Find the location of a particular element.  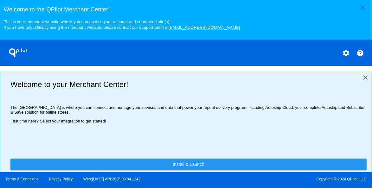

a: Install & Launch is located at coordinates (189, 165).